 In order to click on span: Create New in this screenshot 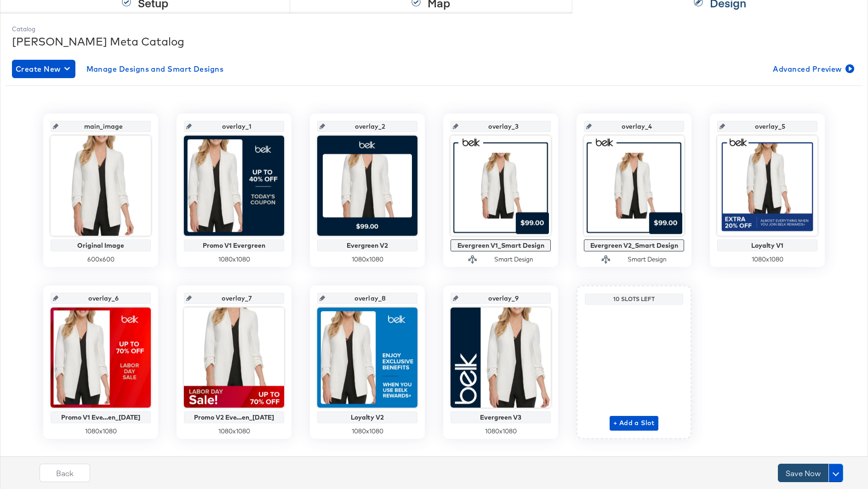, I will do `click(44, 69)`.